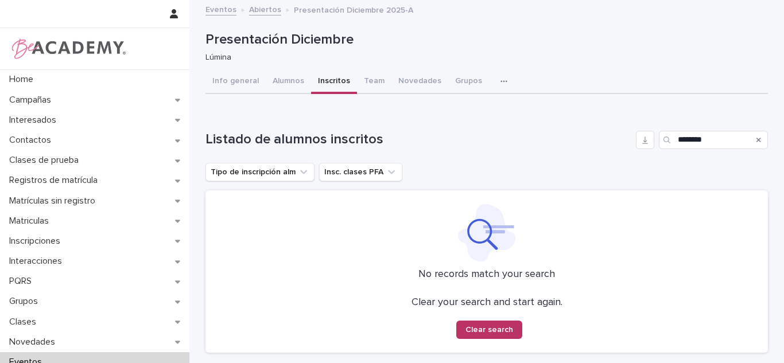 The height and width of the screenshot is (363, 784). I want to click on p: Clases, so click(25, 322).